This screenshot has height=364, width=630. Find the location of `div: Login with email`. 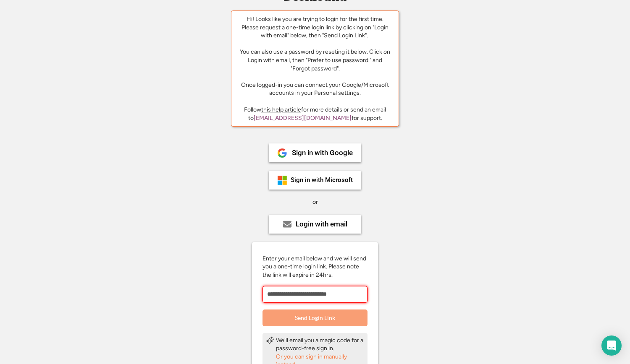

div: Login with email is located at coordinates (321, 224).